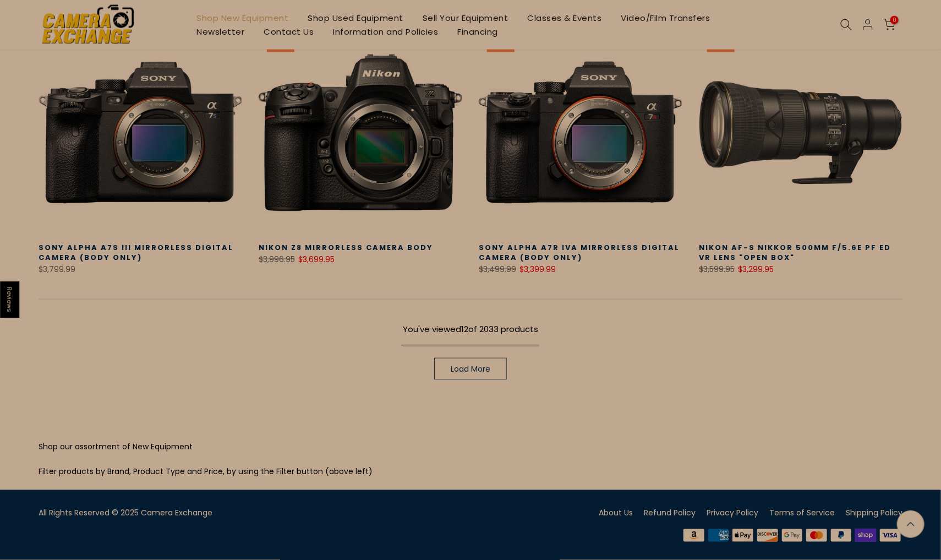 This screenshot has width=941, height=560. Describe the element at coordinates (866, 535) in the screenshot. I see `img: shopify pay` at that location.